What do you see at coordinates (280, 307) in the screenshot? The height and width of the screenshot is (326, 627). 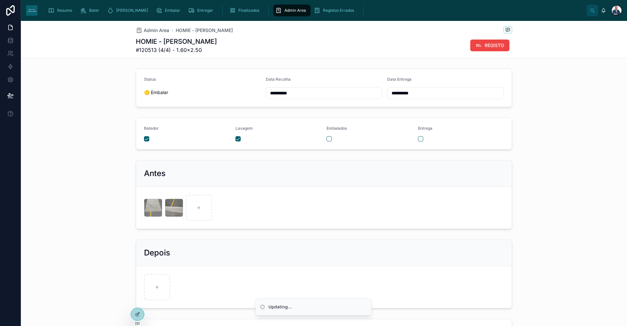 I see `div: Updating...` at bounding box center [280, 307].